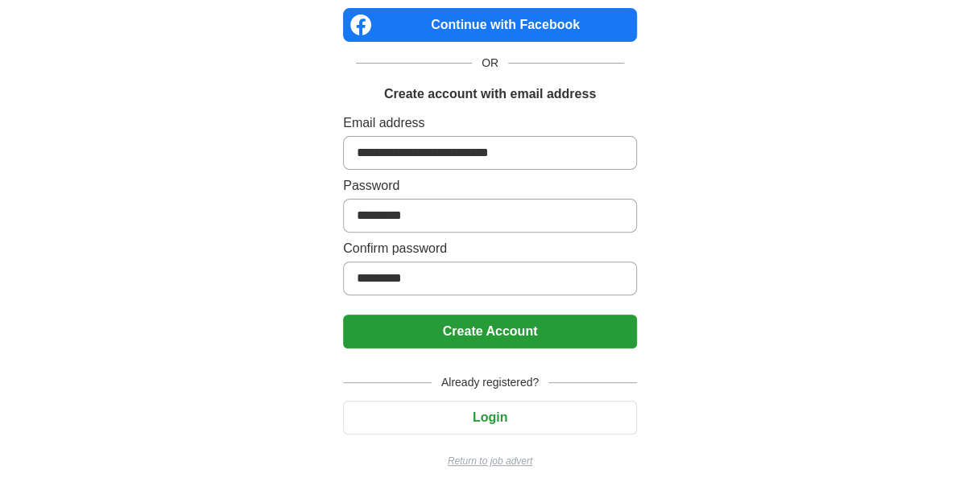 This screenshot has height=490, width=980. What do you see at coordinates (489, 63) in the screenshot?
I see `span: OR` at bounding box center [489, 63].